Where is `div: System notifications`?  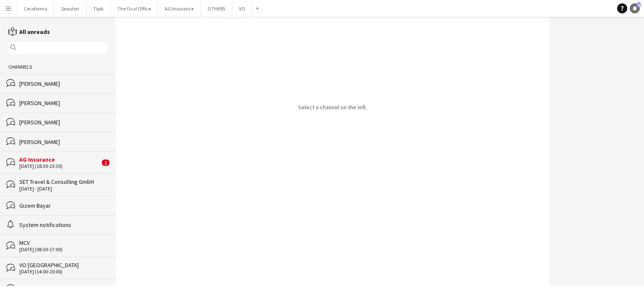
div: System notifications is located at coordinates (64, 225).